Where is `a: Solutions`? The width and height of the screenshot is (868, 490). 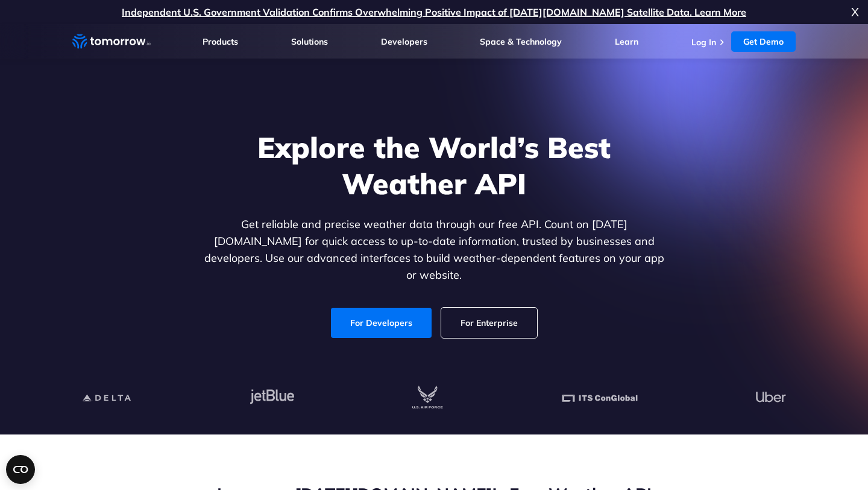
a: Solutions is located at coordinates (309, 42).